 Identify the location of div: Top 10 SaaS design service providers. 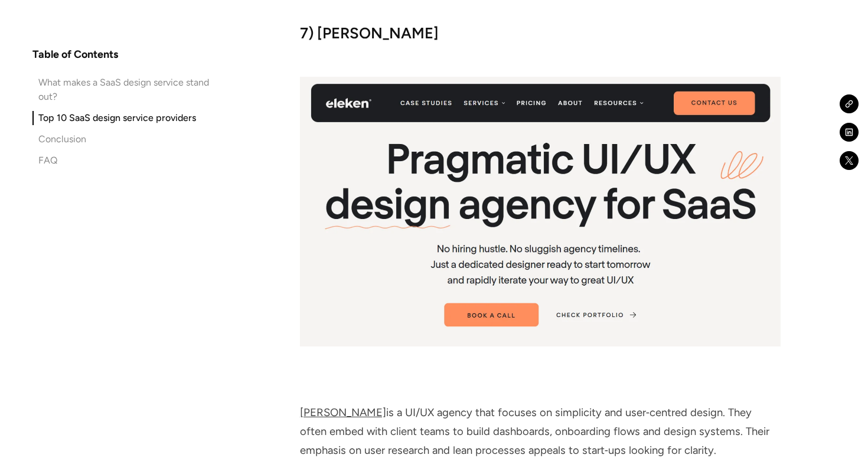
(117, 118).